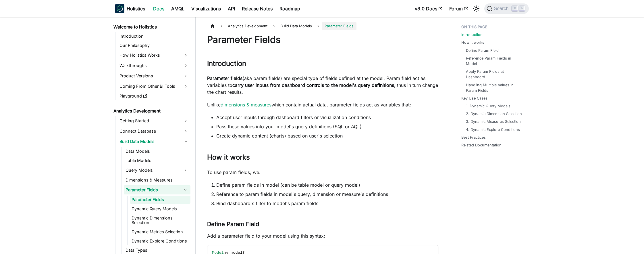  Describe the element at coordinates (327, 127) in the screenshot. I see `li: Pass these values into your model's query definitions (SQL or AQL)` at that location.